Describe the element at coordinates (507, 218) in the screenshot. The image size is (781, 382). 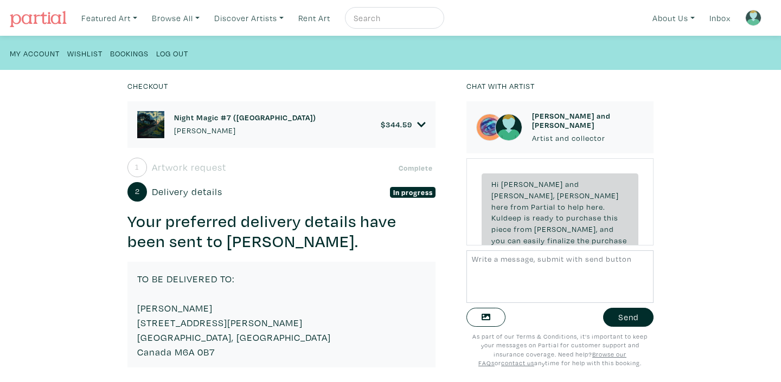
I see `span: Kuldeep` at that location.